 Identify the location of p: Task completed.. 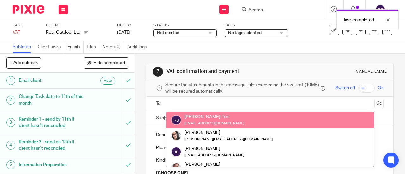
(359, 20).